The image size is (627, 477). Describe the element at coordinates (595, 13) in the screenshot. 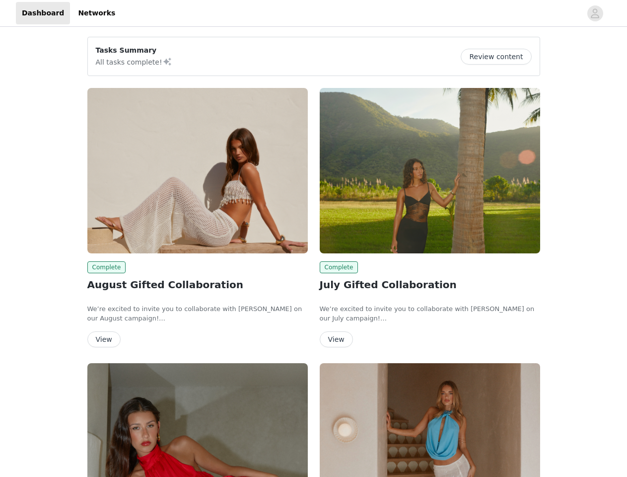

I see `div: avatar` at that location.